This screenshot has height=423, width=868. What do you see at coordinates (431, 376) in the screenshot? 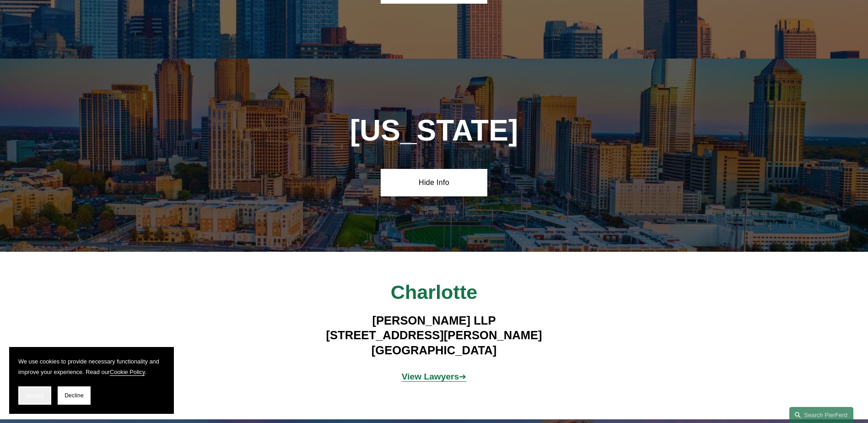
I see `strong: View Lawyers` at bounding box center [431, 376].